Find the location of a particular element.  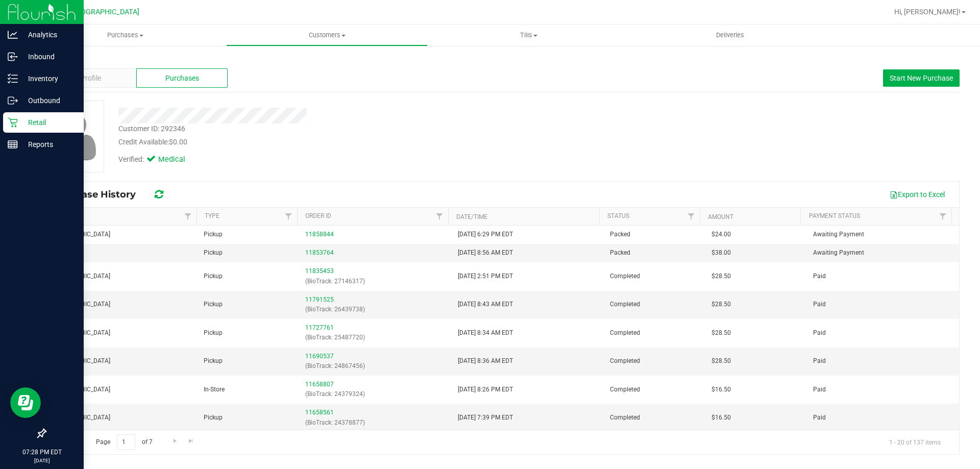

a: 11658807 is located at coordinates (320, 384).